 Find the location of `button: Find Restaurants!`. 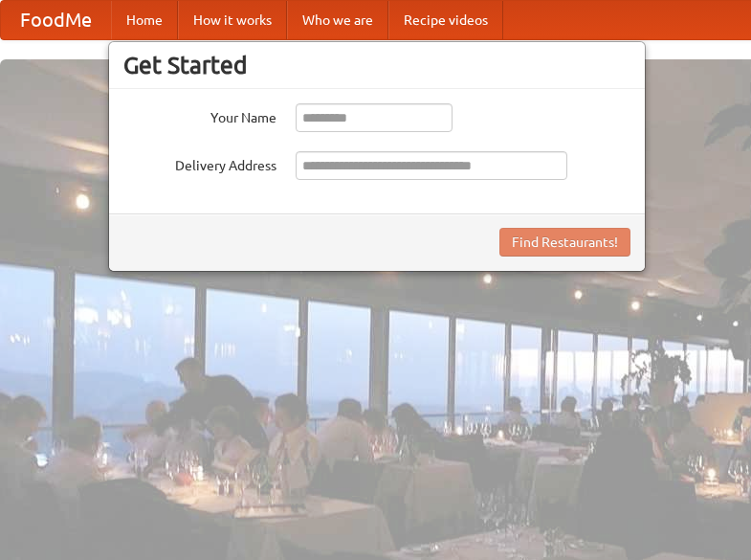

button: Find Restaurants! is located at coordinates (564, 242).